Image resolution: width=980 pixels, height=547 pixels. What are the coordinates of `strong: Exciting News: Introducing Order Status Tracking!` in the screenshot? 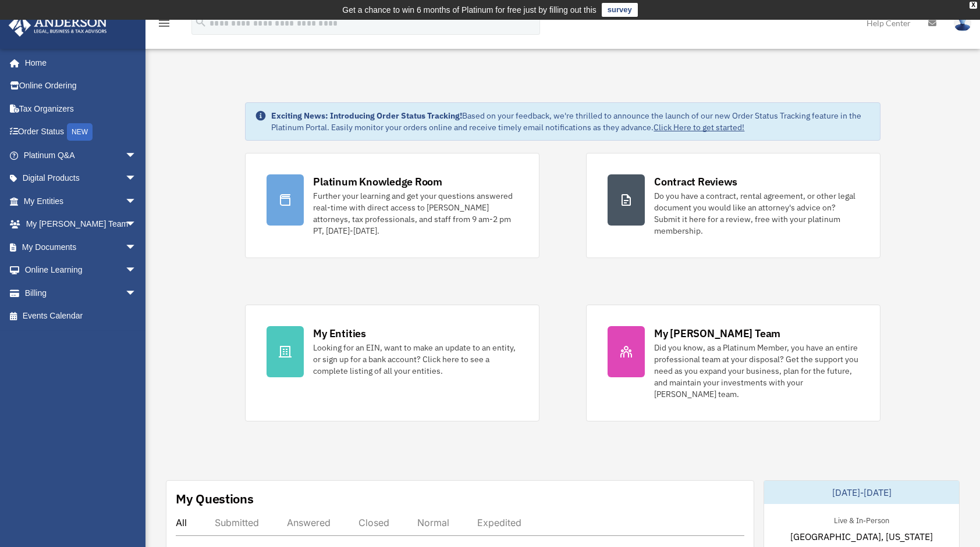 It's located at (366, 115).